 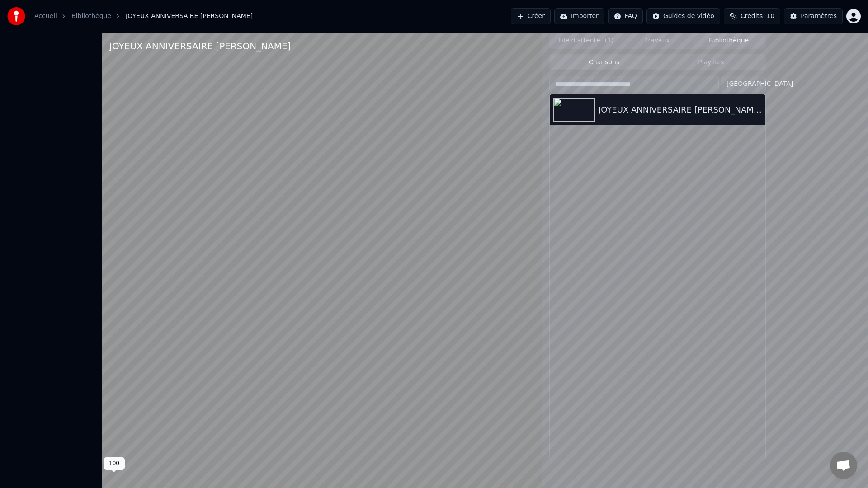 I want to click on div: 100, so click(x=114, y=464).